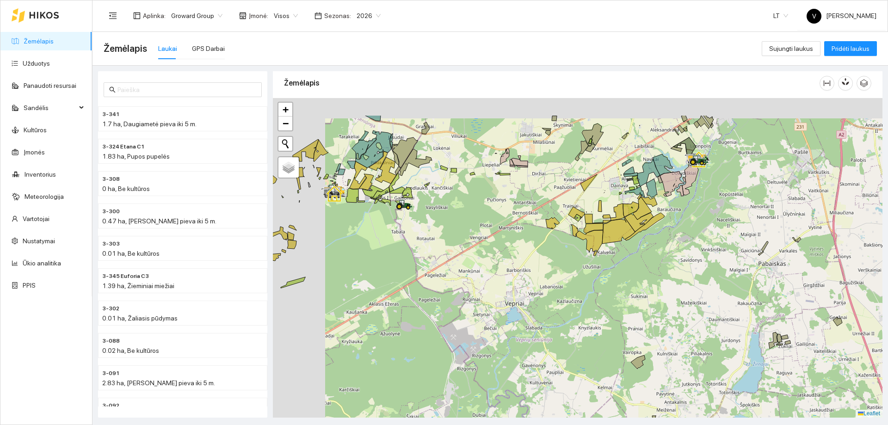 This screenshot has height=425, width=888. Describe the element at coordinates (827, 83) in the screenshot. I see `button: column-width` at that location.